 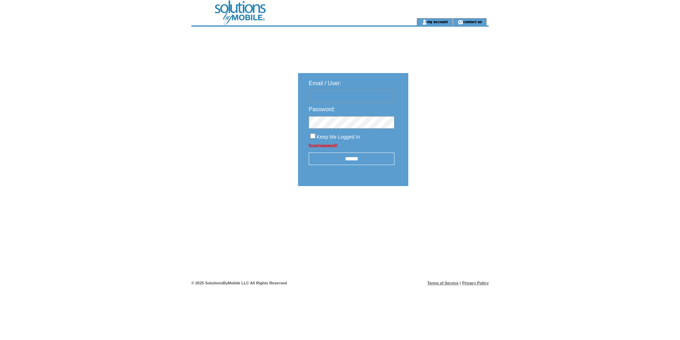 I want to click on span: Email / User:, so click(x=325, y=83).